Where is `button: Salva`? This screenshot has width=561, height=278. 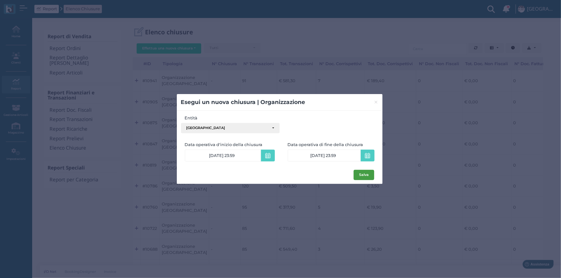
button: Salva is located at coordinates (364, 175).